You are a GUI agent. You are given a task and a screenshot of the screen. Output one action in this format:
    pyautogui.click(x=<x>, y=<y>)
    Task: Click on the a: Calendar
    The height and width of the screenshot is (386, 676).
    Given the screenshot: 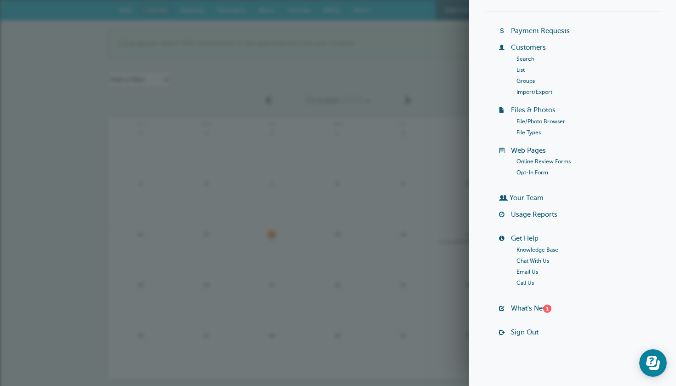 What is the action you would take?
    pyautogui.click(x=156, y=10)
    